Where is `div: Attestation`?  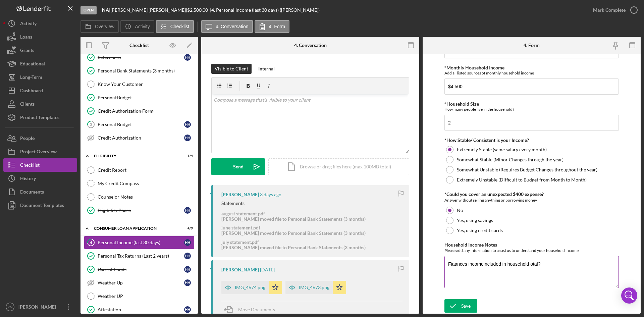 div: Attestation is located at coordinates (141, 309).